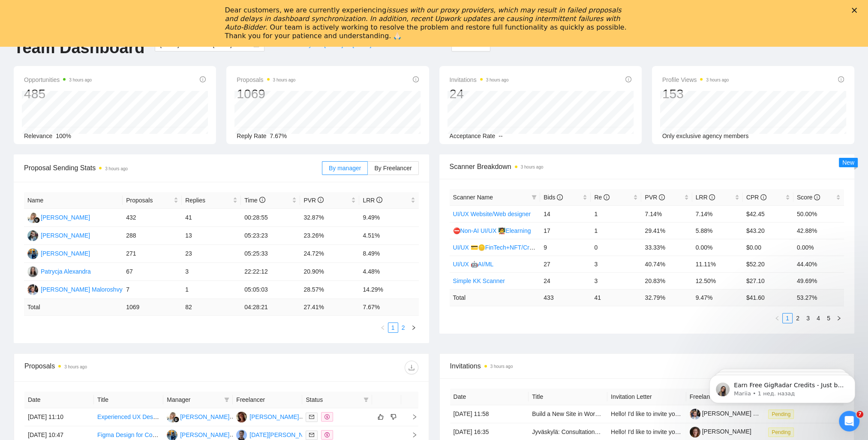  Describe the element at coordinates (157, 435) in the screenshot. I see `a: Figma Design for Communication Application` at that location.